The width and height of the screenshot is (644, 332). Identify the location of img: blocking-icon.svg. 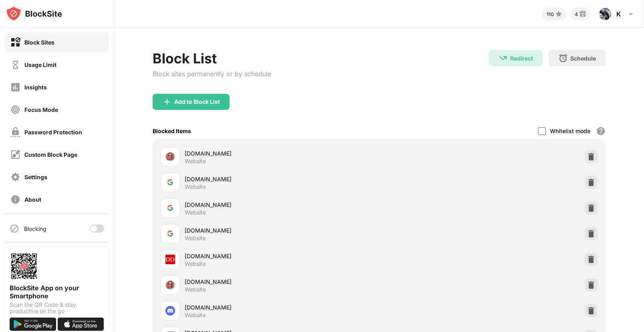
(14, 229).